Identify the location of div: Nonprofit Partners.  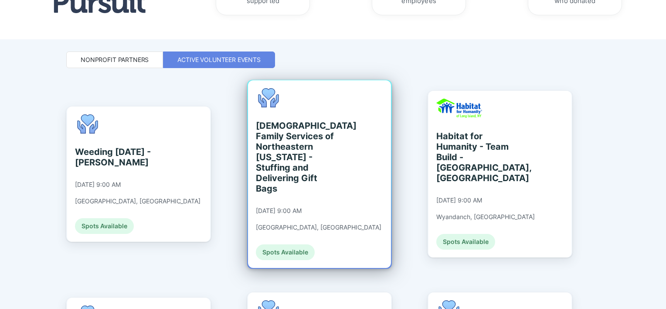
(115, 60).